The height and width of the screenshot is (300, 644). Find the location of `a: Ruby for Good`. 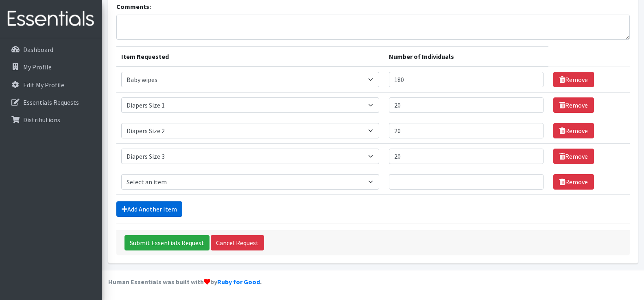

a: Ruby for Good is located at coordinates (238, 282).